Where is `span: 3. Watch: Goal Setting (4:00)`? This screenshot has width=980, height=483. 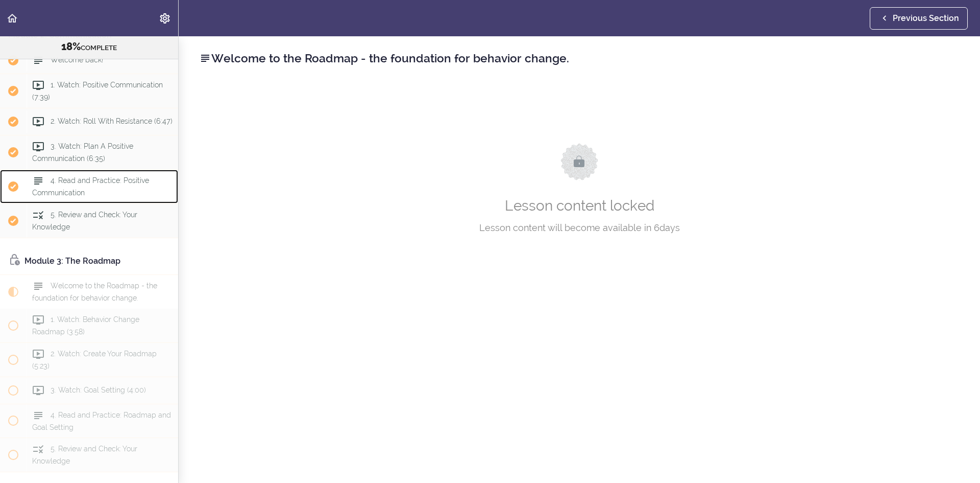
span: 3. Watch: Goal Setting (4:00) is located at coordinates (98, 390).